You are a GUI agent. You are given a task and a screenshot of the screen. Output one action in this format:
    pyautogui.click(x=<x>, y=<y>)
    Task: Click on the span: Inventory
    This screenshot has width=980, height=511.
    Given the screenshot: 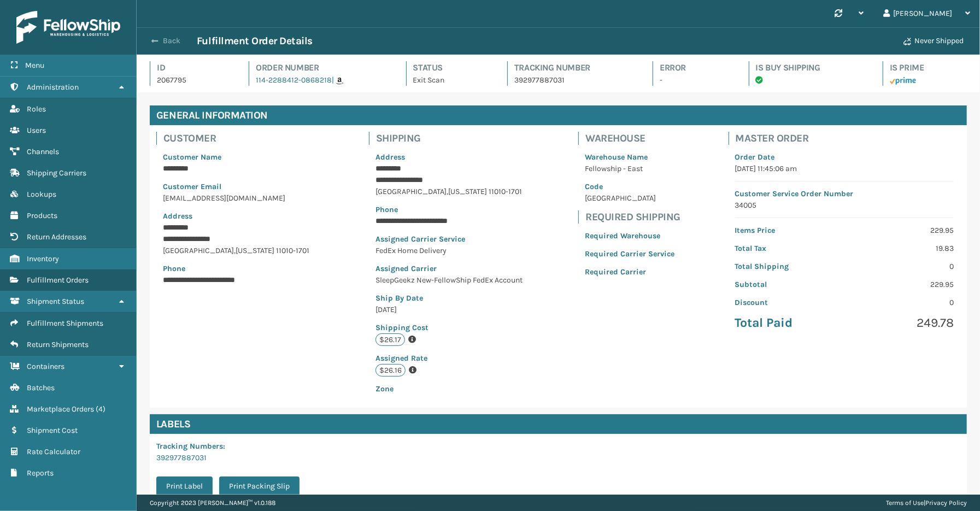 What is the action you would take?
    pyautogui.click(x=43, y=258)
    